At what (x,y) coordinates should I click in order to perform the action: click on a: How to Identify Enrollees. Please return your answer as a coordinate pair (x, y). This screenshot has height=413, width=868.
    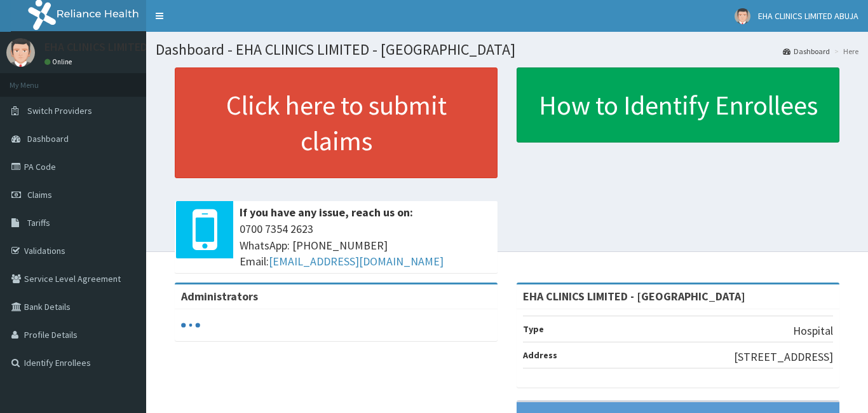
    Looking at the image, I should click on (678, 105).